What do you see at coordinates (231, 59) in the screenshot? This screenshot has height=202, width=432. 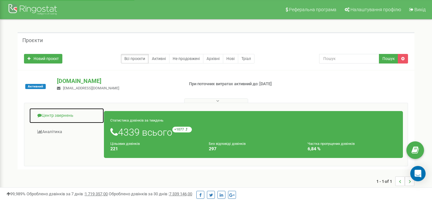 I see `a: Нові` at bounding box center [231, 59].